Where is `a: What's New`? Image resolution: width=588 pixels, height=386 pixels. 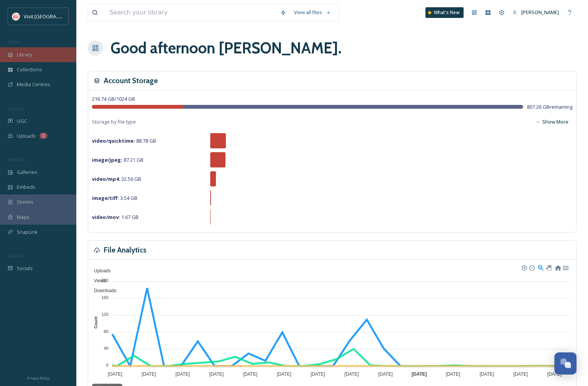
a: What's New is located at coordinates (444, 12).